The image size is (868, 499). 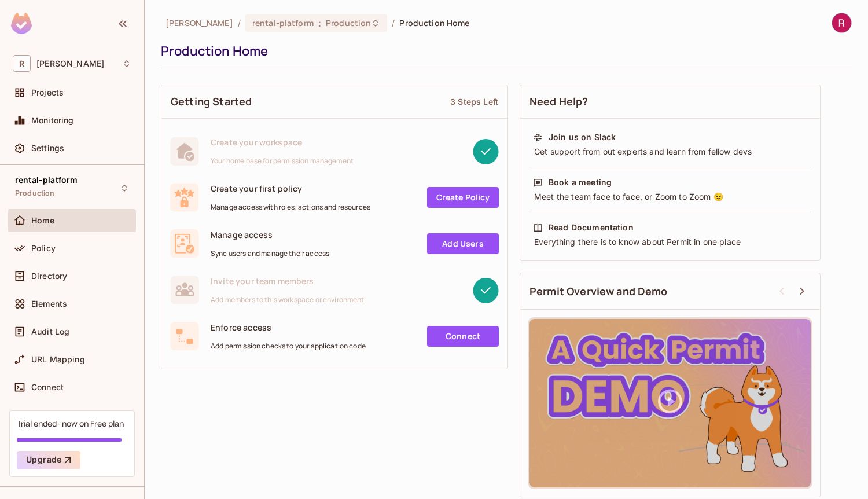 I want to click on button: Upgrade, so click(x=49, y=460).